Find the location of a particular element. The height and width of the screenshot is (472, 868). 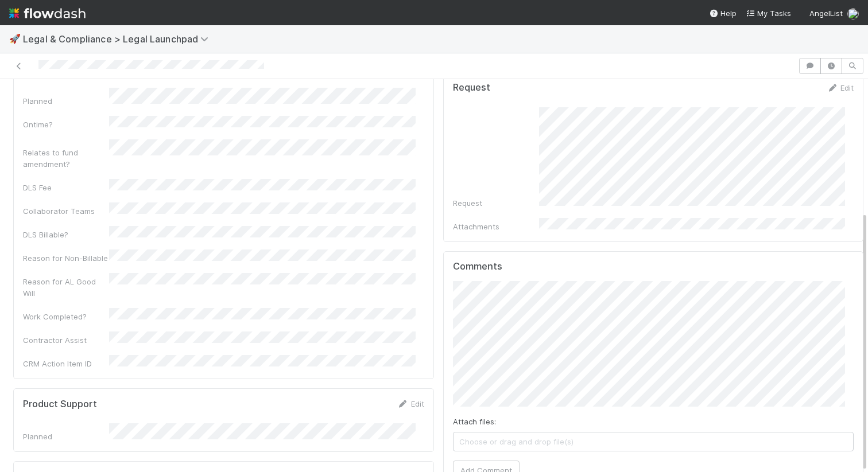

div: CRM Action Item ID is located at coordinates (66, 364).